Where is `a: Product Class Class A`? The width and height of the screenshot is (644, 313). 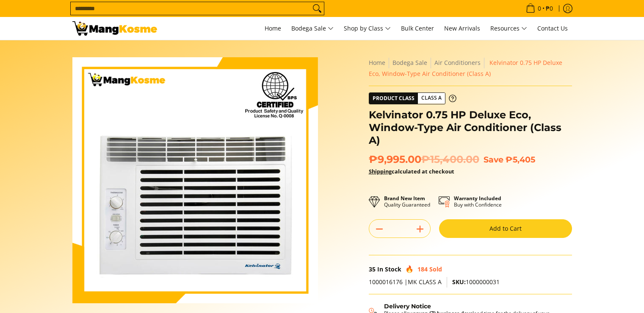
a: Product Class Class A is located at coordinates (413, 98).